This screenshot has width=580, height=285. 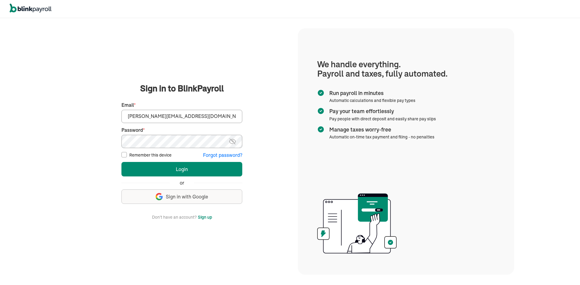 I want to click on div: Chat Widget, so click(x=530, y=253).